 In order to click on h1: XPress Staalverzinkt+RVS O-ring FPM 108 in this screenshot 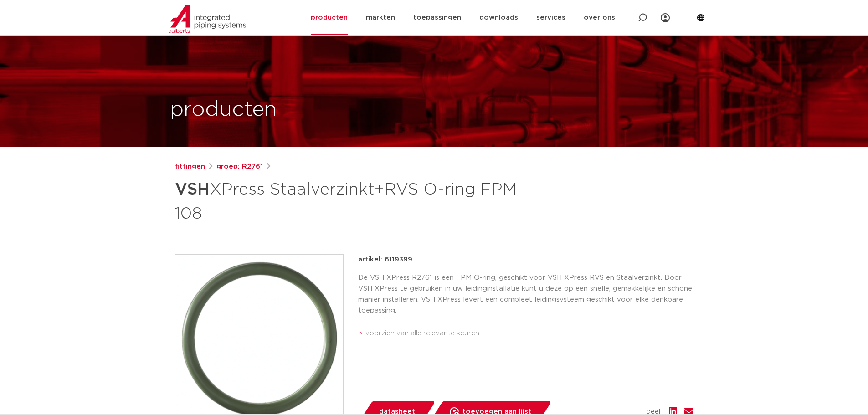, I will do `click(345, 201)`.